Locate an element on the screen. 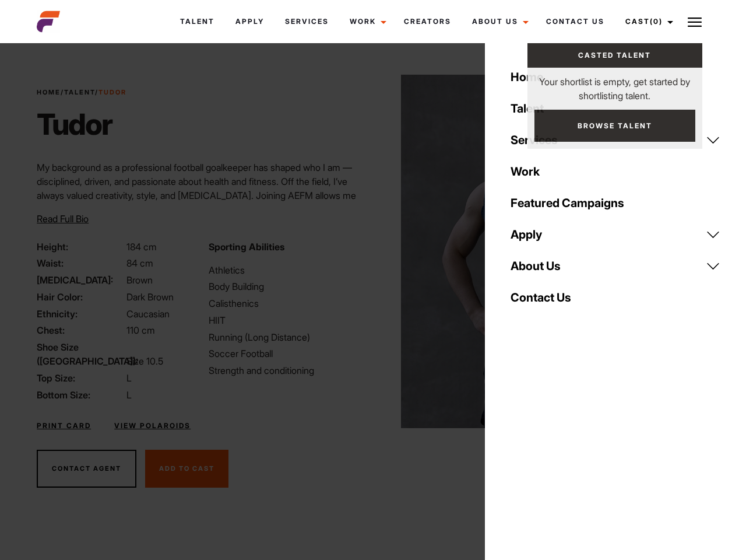 This screenshot has width=746, height=560. span: Top Size: is located at coordinates (81, 378).